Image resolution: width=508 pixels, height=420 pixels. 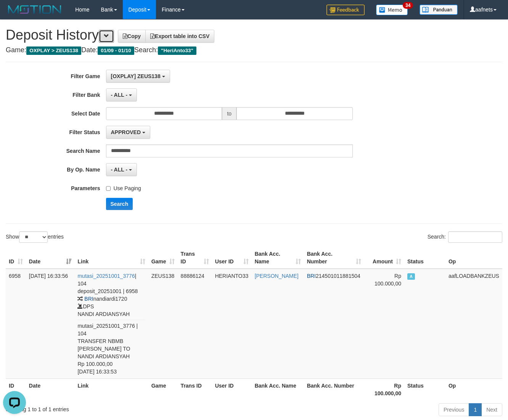 What do you see at coordinates (384, 258) in the screenshot?
I see `th: Amount: activate to sort column ascending` at bounding box center [384, 258].